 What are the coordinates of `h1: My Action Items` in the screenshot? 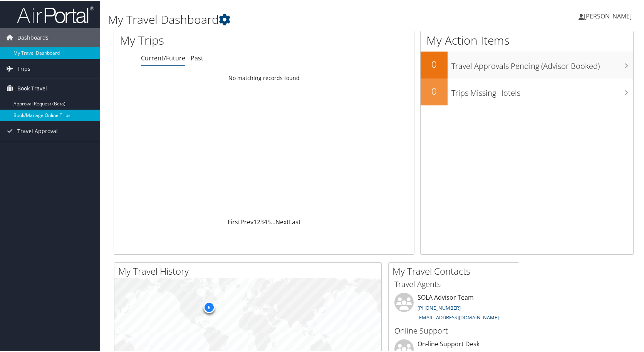 It's located at (526, 40).